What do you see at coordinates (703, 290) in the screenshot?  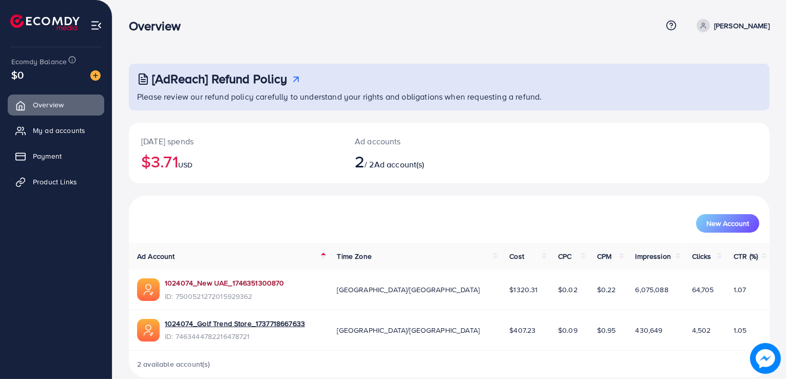 I see `span: 64,705` at bounding box center [703, 290].